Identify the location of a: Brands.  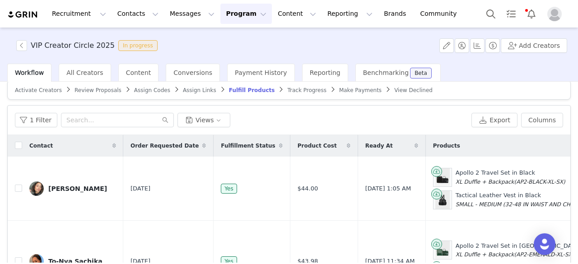
(396, 14).